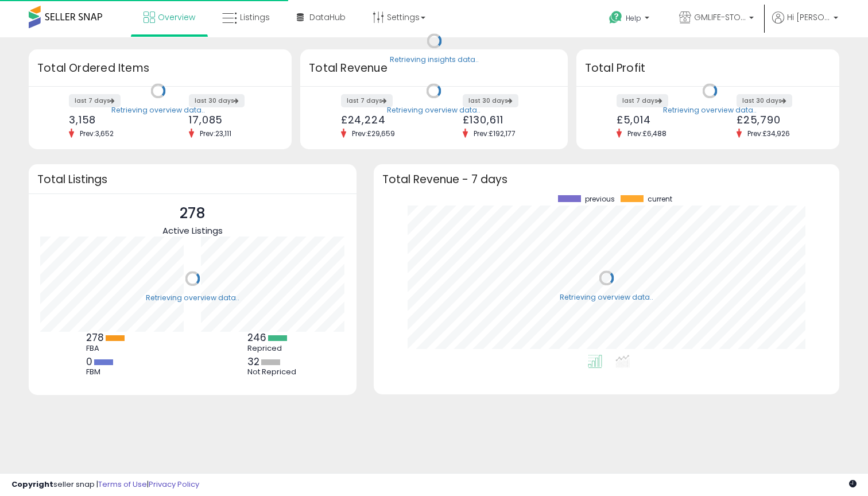 This screenshot has width=868, height=496. What do you see at coordinates (327, 18) in the screenshot?
I see `span: DataHub` at bounding box center [327, 18].